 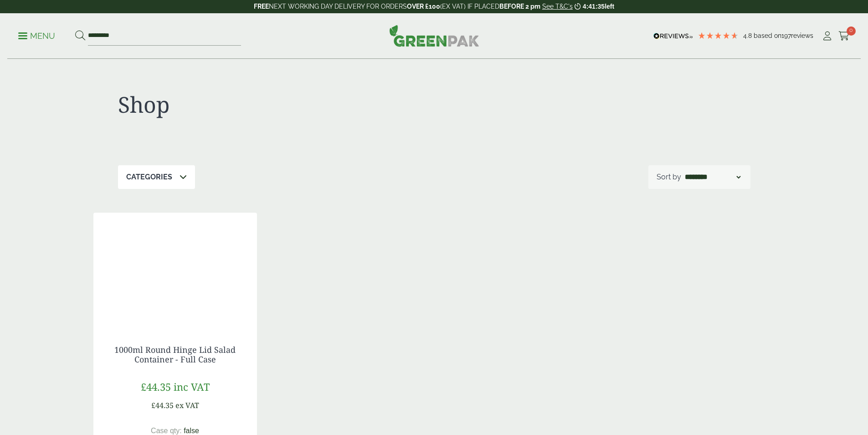 I want to click on i: My Account, so click(x=827, y=36).